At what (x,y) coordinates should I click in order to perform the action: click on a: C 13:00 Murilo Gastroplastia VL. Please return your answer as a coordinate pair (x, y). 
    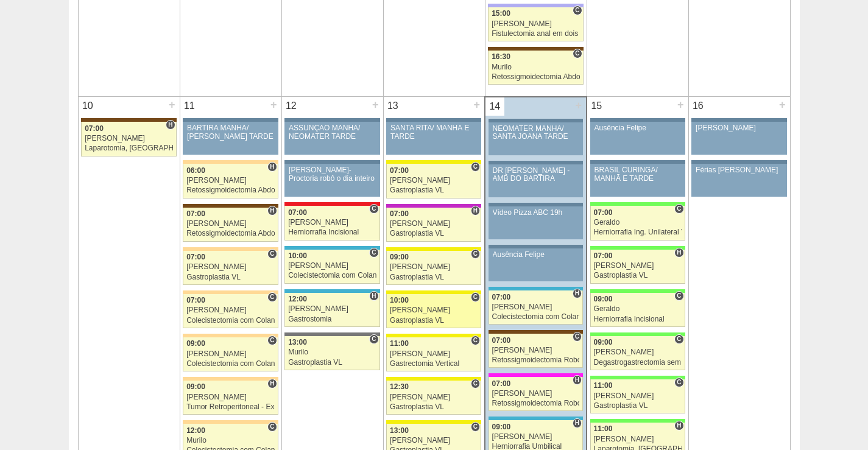
    Looking at the image, I should click on (332, 354).